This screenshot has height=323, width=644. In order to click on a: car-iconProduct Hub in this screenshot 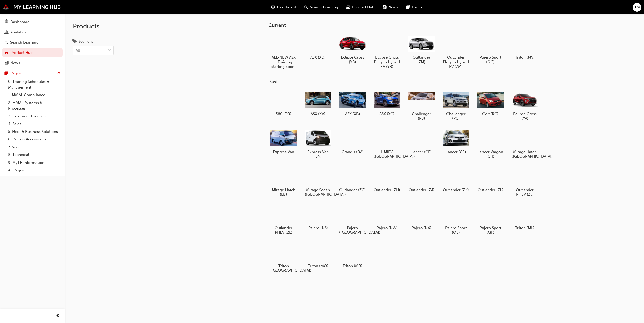, I will do `click(360, 7)`.